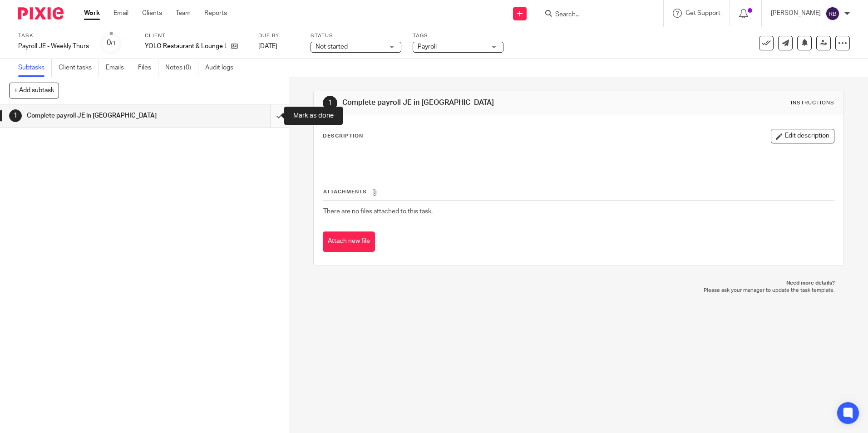 This screenshot has width=868, height=433. What do you see at coordinates (216, 14) in the screenshot?
I see `a: Reports` at bounding box center [216, 14].